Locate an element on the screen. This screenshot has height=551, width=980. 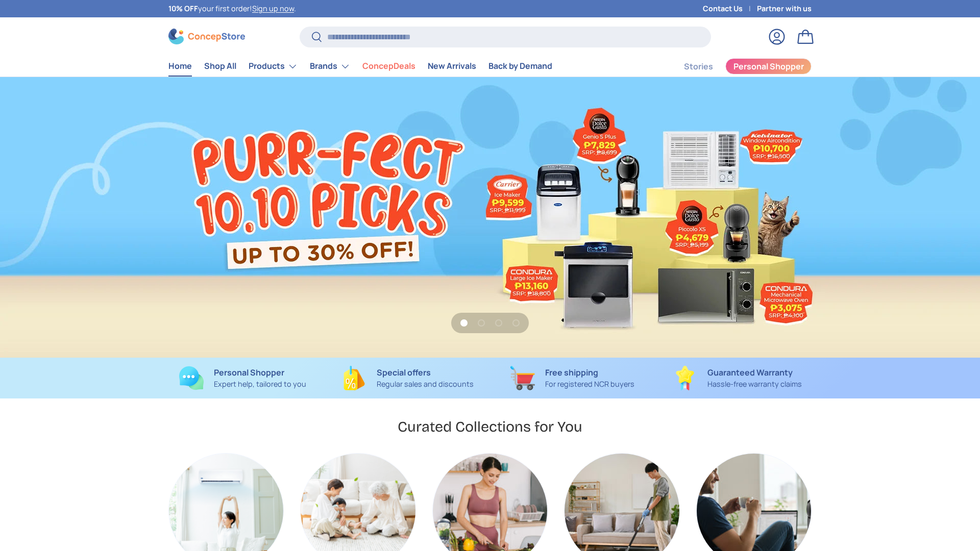
p: Hassle-free warranty claims is located at coordinates (754, 384).